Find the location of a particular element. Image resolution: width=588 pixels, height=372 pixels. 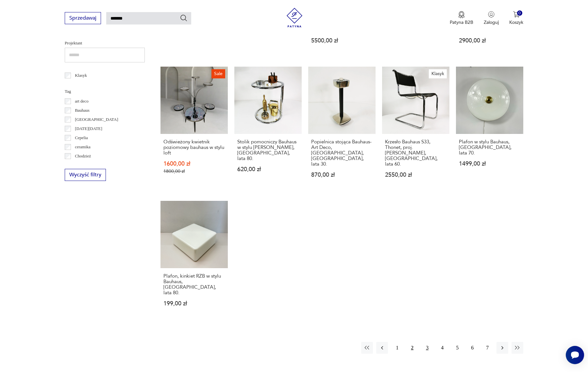

button: 6 is located at coordinates (472, 348).